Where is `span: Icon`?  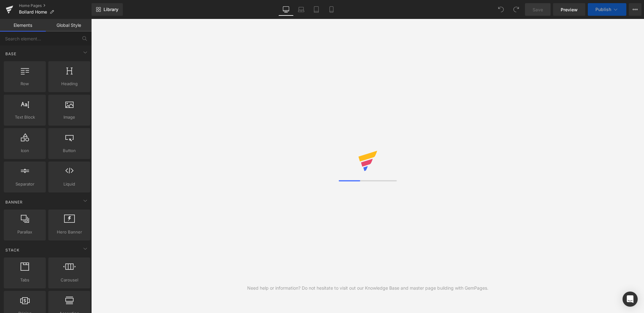
span: Icon is located at coordinates (25, 150).